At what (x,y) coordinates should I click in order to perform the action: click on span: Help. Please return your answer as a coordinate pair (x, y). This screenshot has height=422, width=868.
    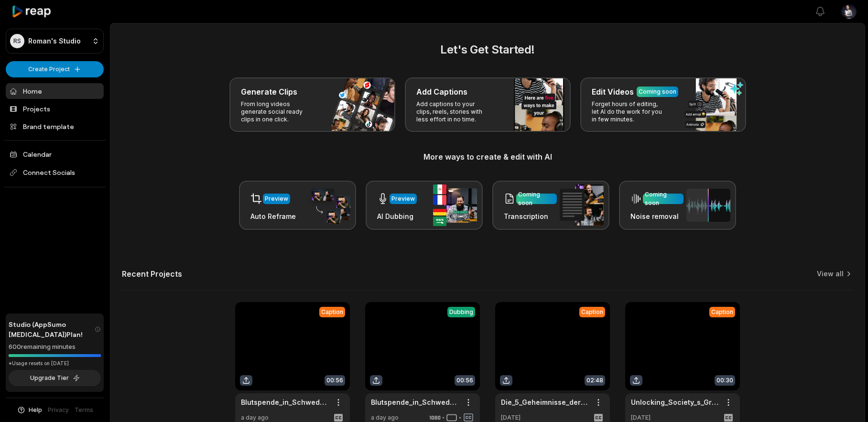
    Looking at the image, I should click on (35, 410).